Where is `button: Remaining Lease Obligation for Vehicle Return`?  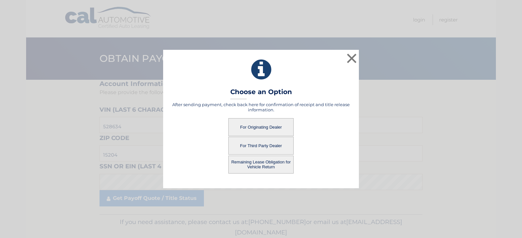
button: Remaining Lease Obligation for Vehicle Return is located at coordinates (261, 165).